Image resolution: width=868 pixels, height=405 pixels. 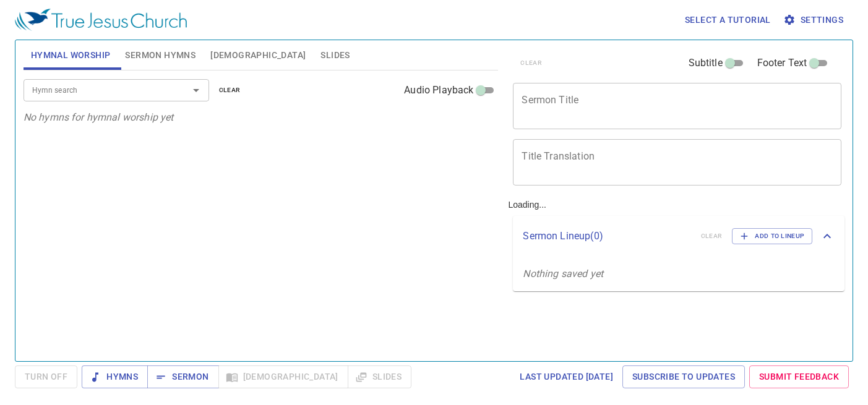 What do you see at coordinates (799, 377) in the screenshot?
I see `span: Submit Feedback` at bounding box center [799, 377].